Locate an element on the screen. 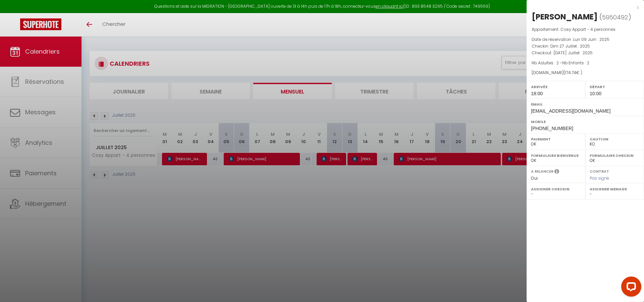  label: Caution is located at coordinates (614, 139).